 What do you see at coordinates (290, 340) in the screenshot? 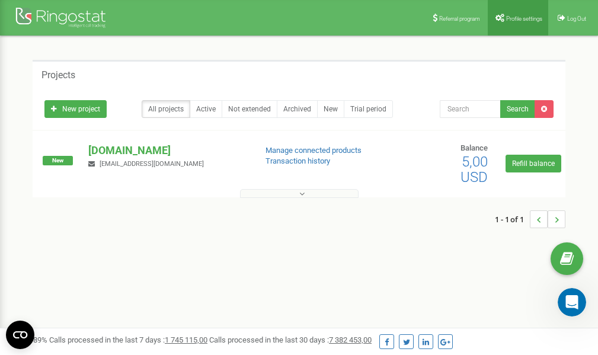
I see `span: Calls processed in the last 30 days :` at bounding box center [290, 340].